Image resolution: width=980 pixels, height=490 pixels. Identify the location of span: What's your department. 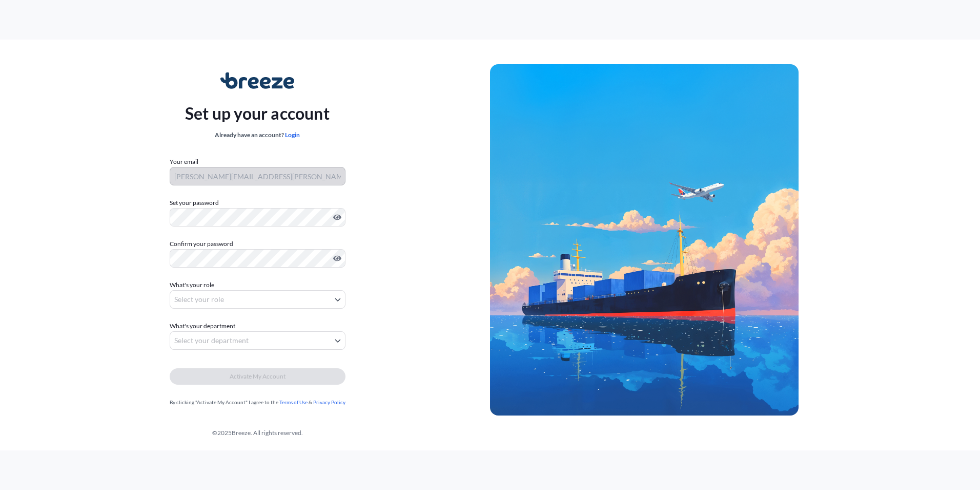
(202, 326).